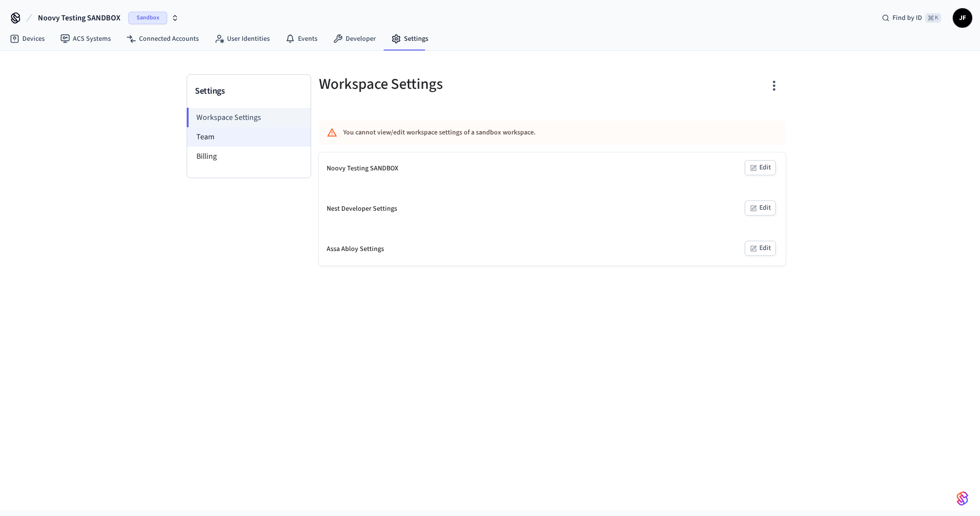  I want to click on li: Workspace Settings, so click(248, 117).